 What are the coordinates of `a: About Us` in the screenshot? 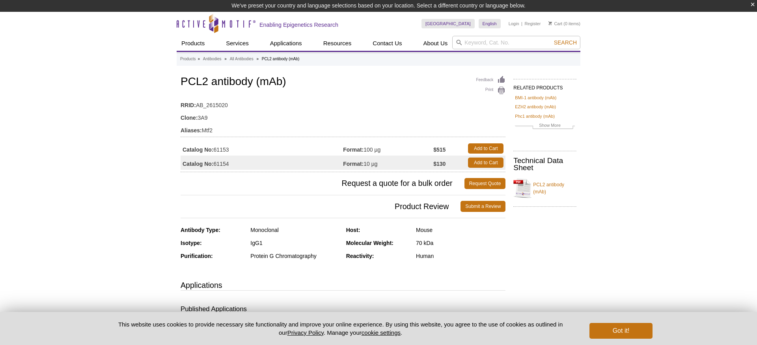 It's located at (435, 43).